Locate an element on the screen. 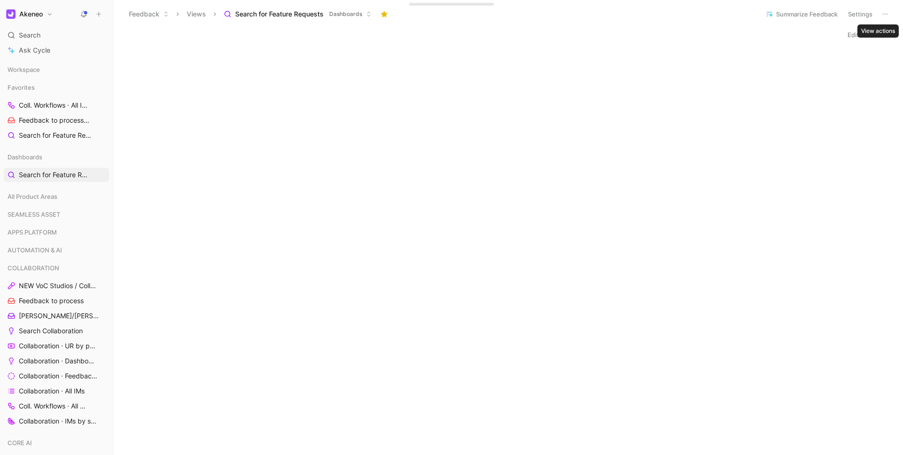 Image resolution: width=903 pixels, height=455 pixels. a: Feedback to process is located at coordinates (56, 301).